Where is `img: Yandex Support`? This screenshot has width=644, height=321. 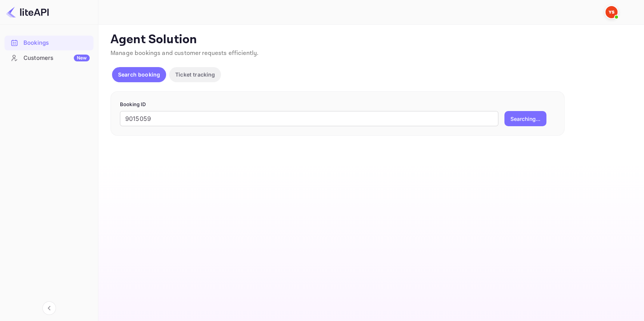
img: Yandex Support is located at coordinates (612, 12).